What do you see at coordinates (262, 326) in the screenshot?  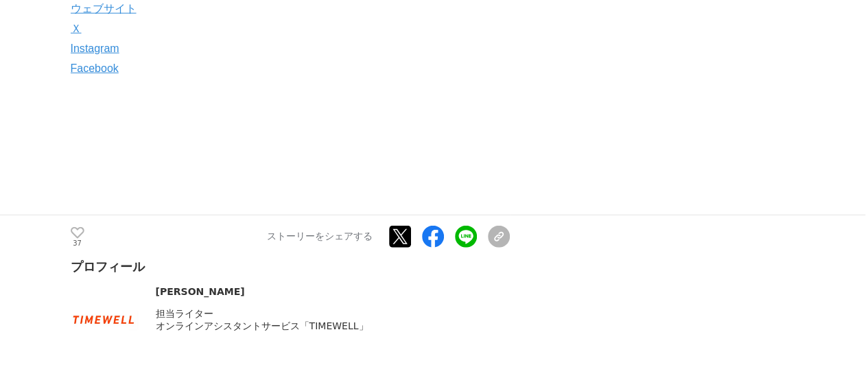 I see `span: オンラインアシスタントサービス「TIMEWELL」` at bounding box center [262, 326].